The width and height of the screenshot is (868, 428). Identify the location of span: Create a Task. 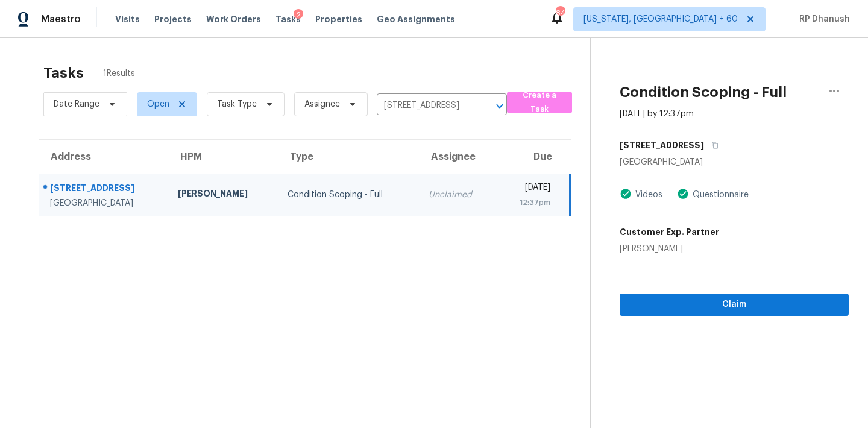
(540, 102).